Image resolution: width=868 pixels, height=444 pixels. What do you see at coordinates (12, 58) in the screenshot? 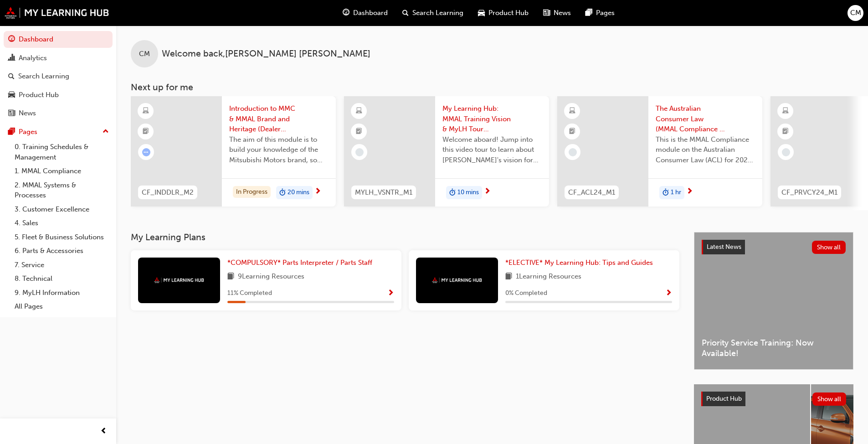
I see `span: chart-icon` at bounding box center [12, 58].